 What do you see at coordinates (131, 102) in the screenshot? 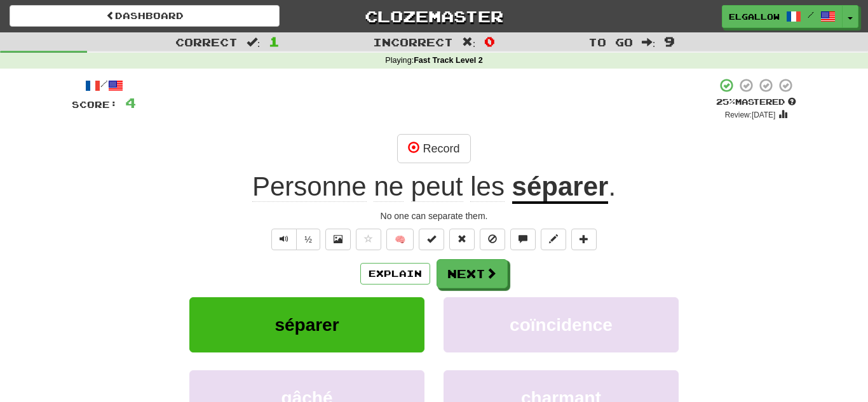
I see `span: 4` at bounding box center [131, 102].